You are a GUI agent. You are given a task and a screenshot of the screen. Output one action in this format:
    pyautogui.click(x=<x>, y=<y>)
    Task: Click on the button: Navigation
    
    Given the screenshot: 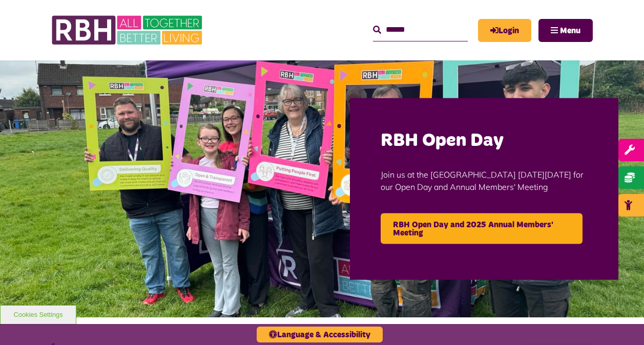 What is the action you would take?
    pyautogui.click(x=565, y=30)
    